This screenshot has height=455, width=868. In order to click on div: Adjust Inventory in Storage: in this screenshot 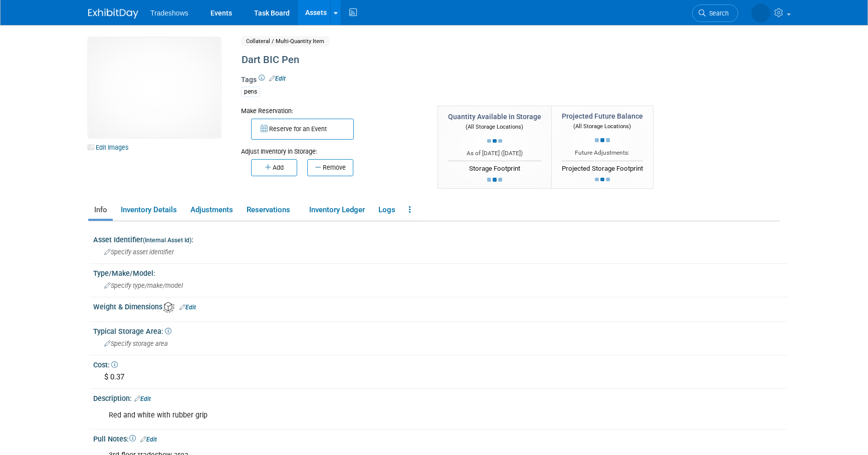, I will do `click(332, 148)`.